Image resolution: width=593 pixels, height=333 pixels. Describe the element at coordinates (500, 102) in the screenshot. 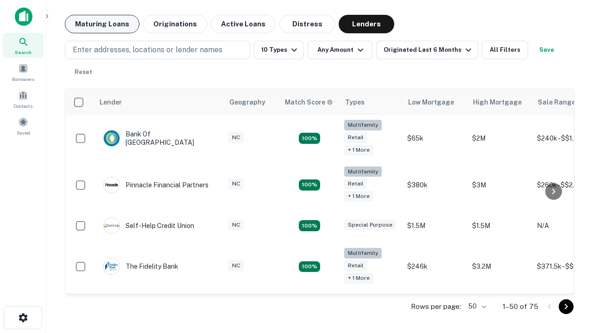

I see `th: High Mortgage` at that location.